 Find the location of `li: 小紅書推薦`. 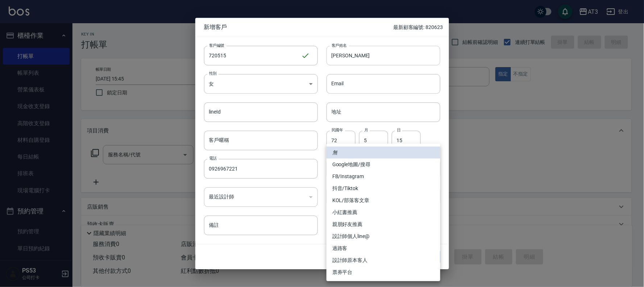

li: 小紅書推薦 is located at coordinates (383, 212).